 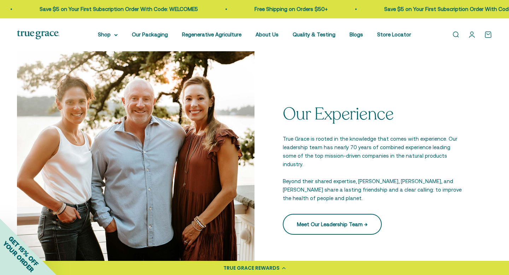 What do you see at coordinates (23, 251) in the screenshot?
I see `span: GET 15% OFF` at bounding box center [23, 251].